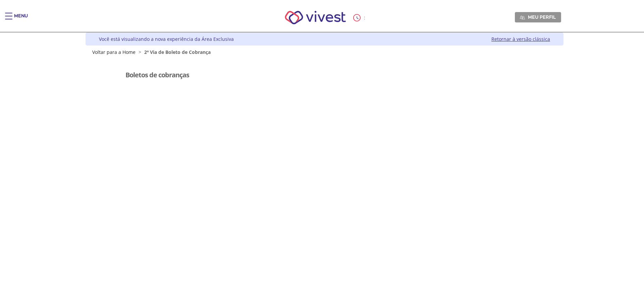  Describe the element at coordinates (542, 17) in the screenshot. I see `span: Meu perfil` at that location.